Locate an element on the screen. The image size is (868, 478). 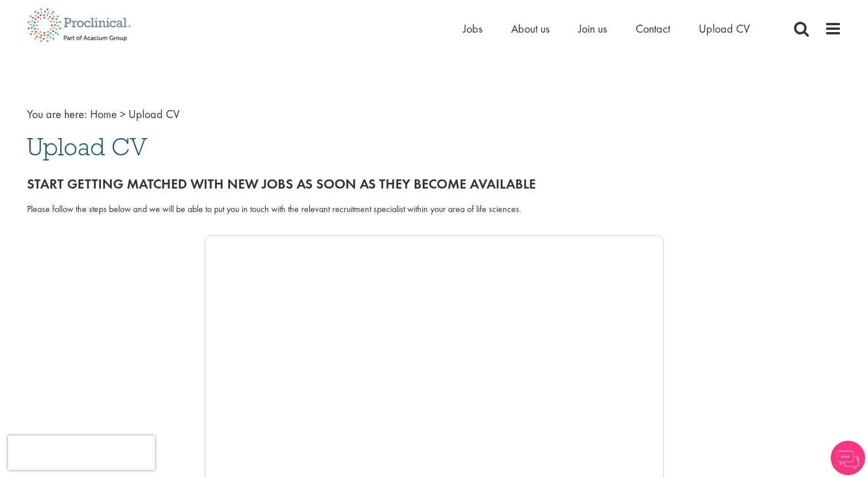
a: Jobs is located at coordinates (473, 29).